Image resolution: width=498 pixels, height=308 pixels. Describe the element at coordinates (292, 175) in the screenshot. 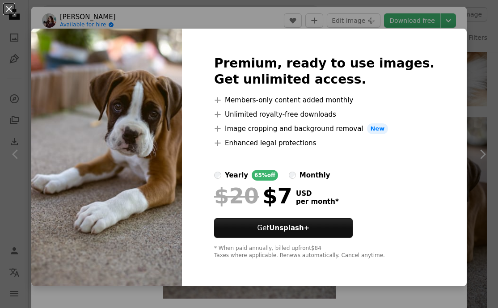

I see `input: monthly` at that location.